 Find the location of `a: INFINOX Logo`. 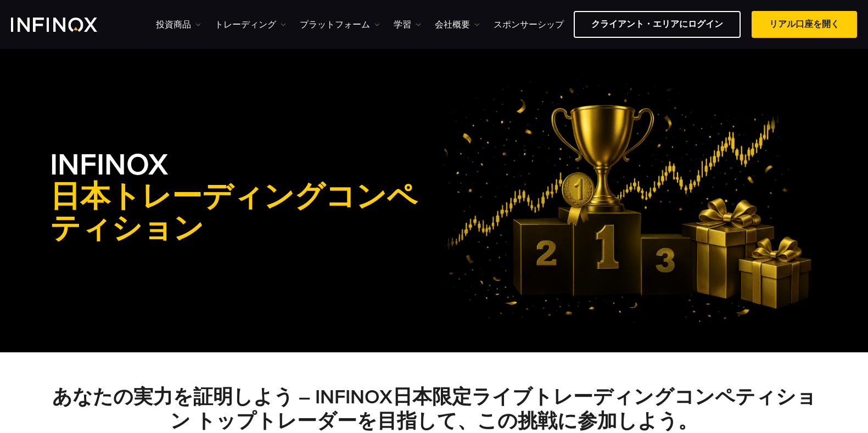

a: INFINOX Logo is located at coordinates (67, 24).